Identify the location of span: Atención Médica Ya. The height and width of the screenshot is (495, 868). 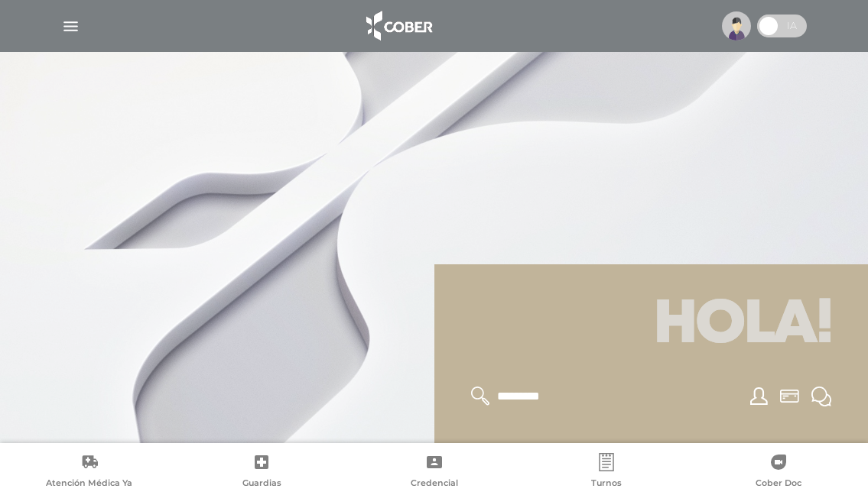
(89, 485).